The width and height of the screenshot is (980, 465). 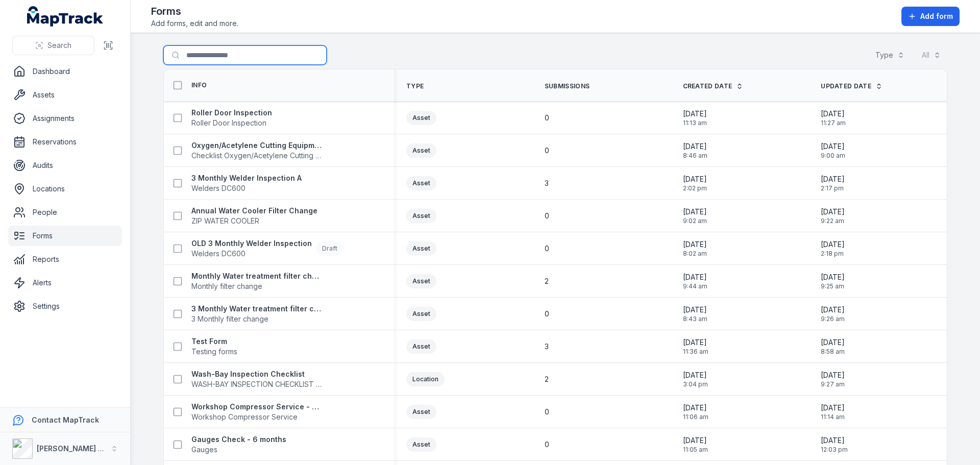 What do you see at coordinates (695, 449) in the screenshot?
I see `span: 11:05 am` at bounding box center [695, 449].